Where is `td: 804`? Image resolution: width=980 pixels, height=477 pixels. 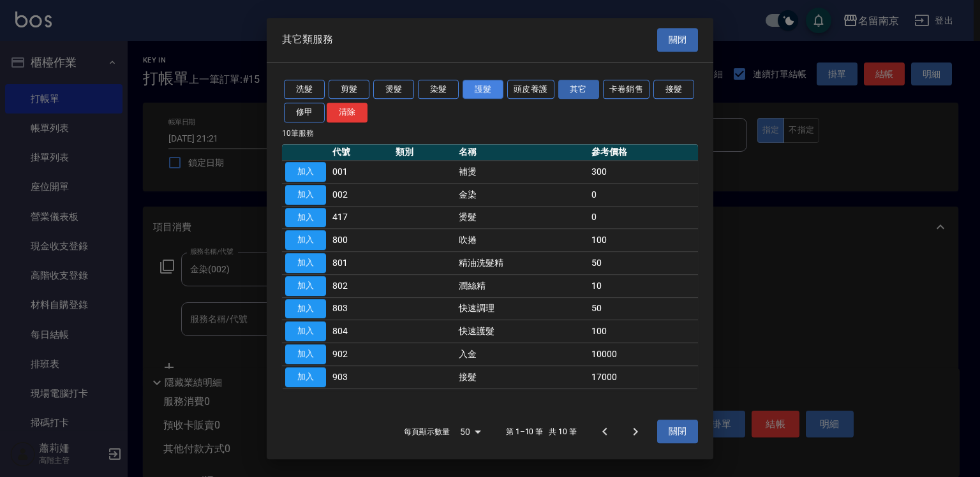
td: 804 is located at coordinates (360, 331).